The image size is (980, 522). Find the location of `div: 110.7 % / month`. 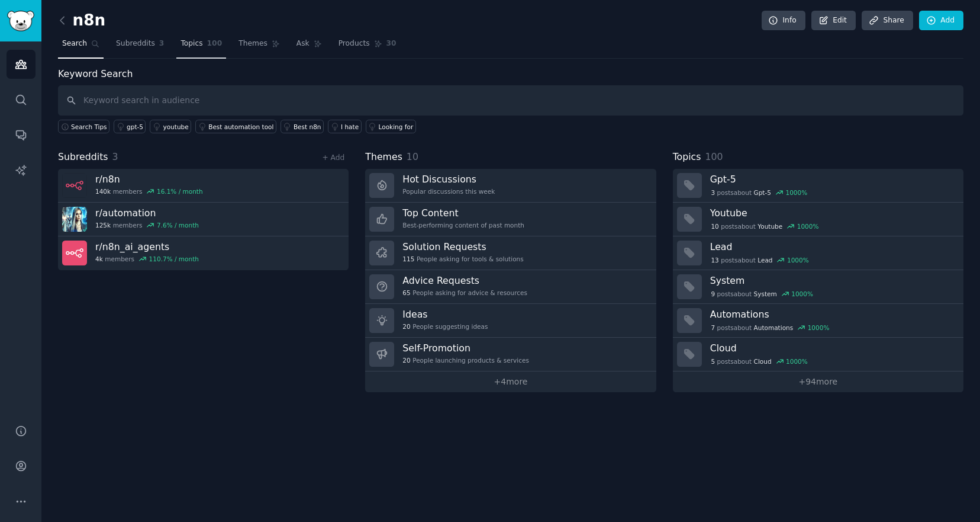

div: 110.7 % / month is located at coordinates (174, 259).